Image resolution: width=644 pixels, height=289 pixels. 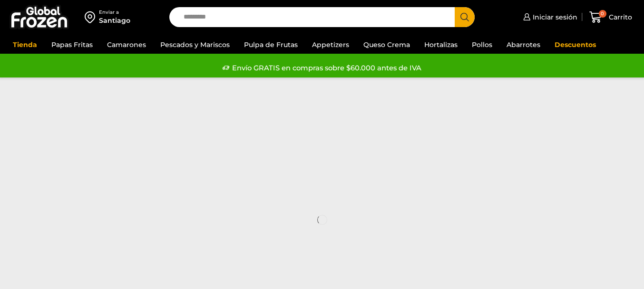 What do you see at coordinates (482, 45) in the screenshot?
I see `a: Pollos` at bounding box center [482, 45].